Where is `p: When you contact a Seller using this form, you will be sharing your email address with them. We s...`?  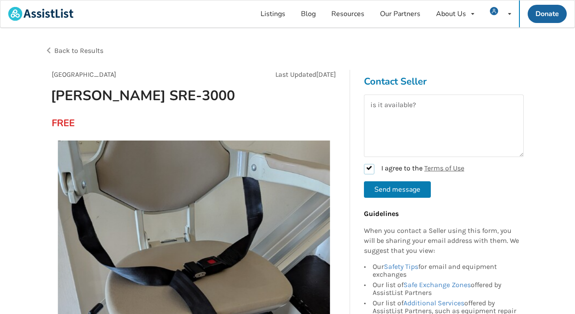
p: When you contact a Seller using this form, you will be sharing your email address with them. We s... is located at coordinates (441, 241).